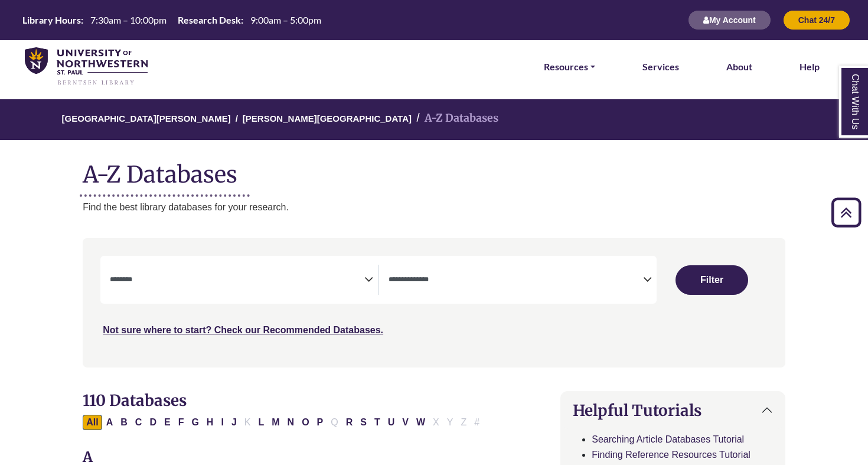 The width and height of the screenshot is (868, 465). Describe the element at coordinates (729, 20) in the screenshot. I see `button: My Account` at that location.